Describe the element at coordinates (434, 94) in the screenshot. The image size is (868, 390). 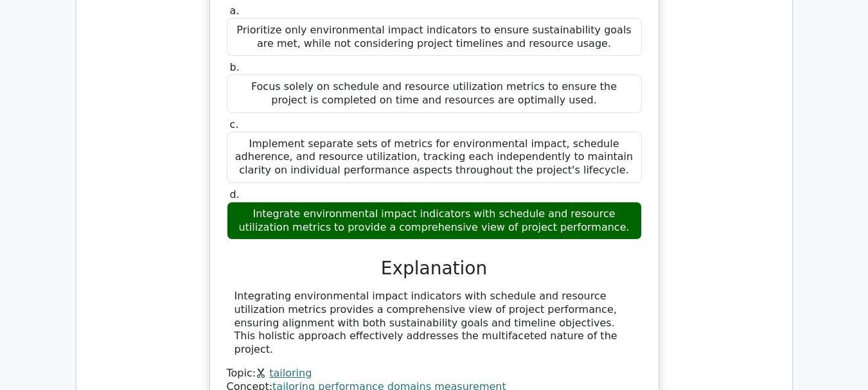
I see `div: Focus solely on schedule and resource utilization metrics to ensure the project is completed on t...` at that location.